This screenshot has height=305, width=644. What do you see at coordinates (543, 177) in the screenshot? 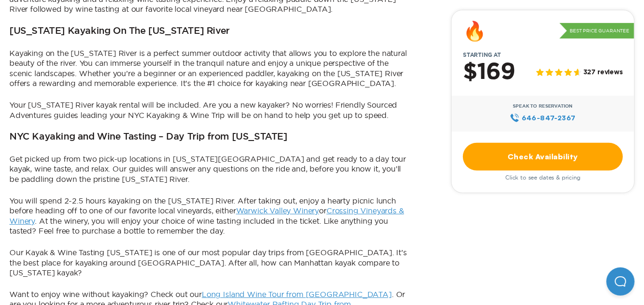
I see `span: Click to see dates & pricing` at bounding box center [543, 177].